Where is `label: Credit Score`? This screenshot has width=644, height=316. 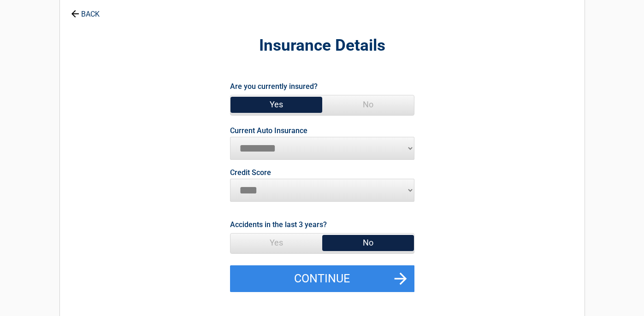 label: Credit Score is located at coordinates (251, 173).